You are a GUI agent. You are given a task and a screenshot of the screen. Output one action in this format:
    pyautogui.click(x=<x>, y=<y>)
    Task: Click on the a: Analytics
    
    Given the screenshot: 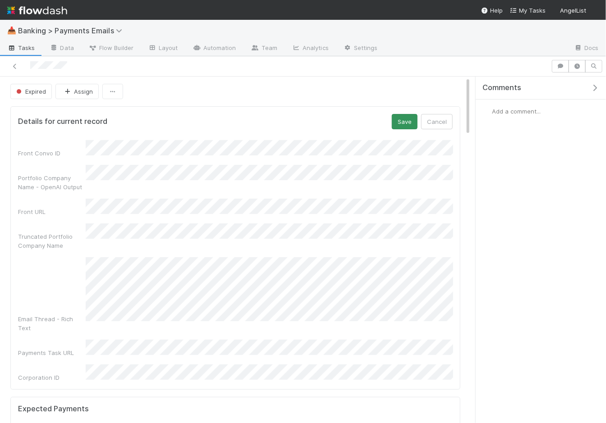 What is the action you would take?
    pyautogui.click(x=310, y=49)
    